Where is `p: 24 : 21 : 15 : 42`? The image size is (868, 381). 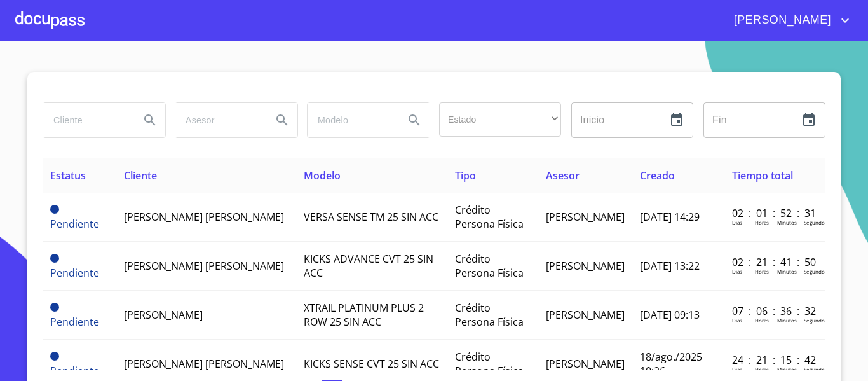 p: 24 : 21 : 15 : 42 is located at coordinates (775, 360).